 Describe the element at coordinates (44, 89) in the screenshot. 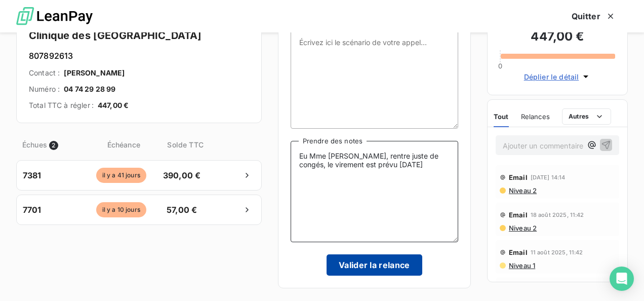

I see `span: Numéro :` at that location.